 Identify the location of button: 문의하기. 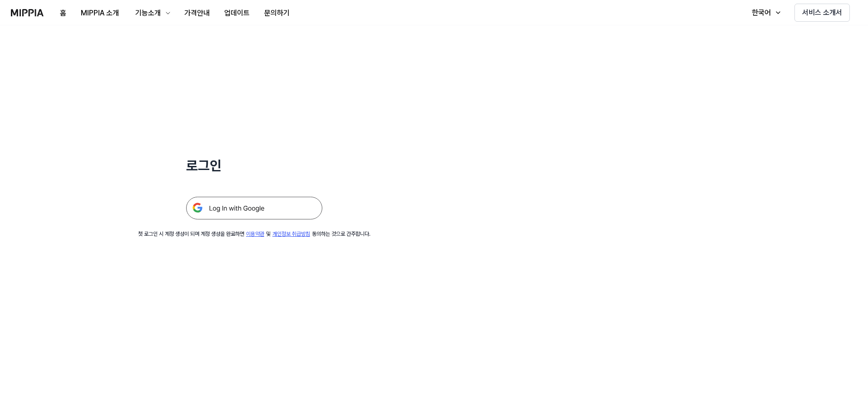
(277, 13).